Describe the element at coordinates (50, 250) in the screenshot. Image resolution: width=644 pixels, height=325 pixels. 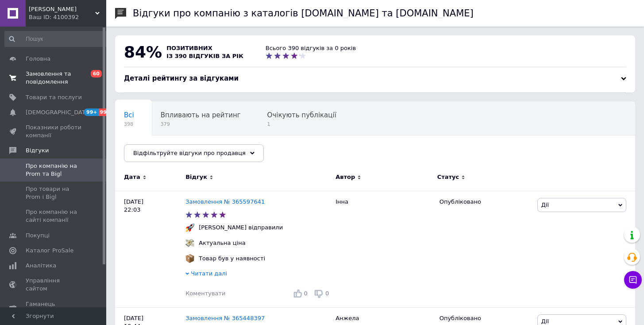
I see `span: Каталог ProSale` at that location.